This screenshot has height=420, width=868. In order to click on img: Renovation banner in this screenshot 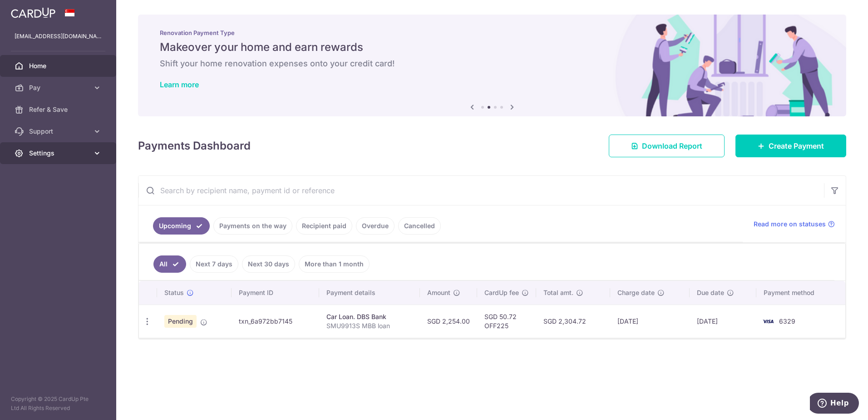, I will do `click(492, 66)`.